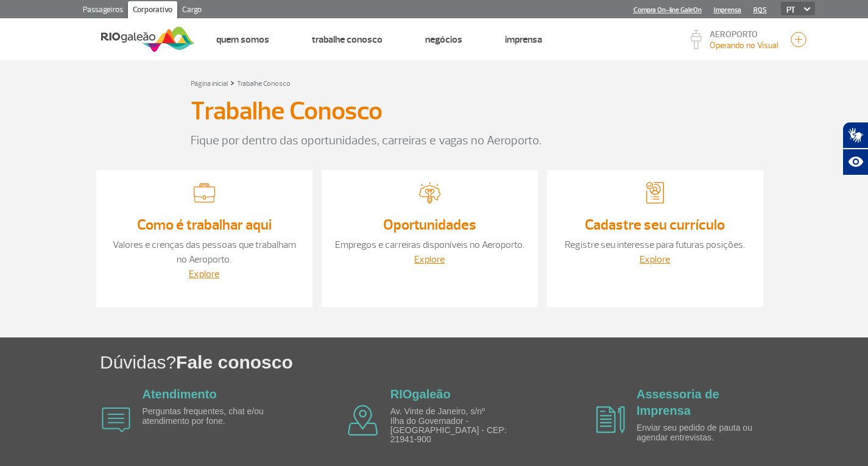 The width and height of the screenshot is (868, 466). I want to click on p: Enviar seu pedido de pauta ou agendar entrevistas., so click(707, 433).